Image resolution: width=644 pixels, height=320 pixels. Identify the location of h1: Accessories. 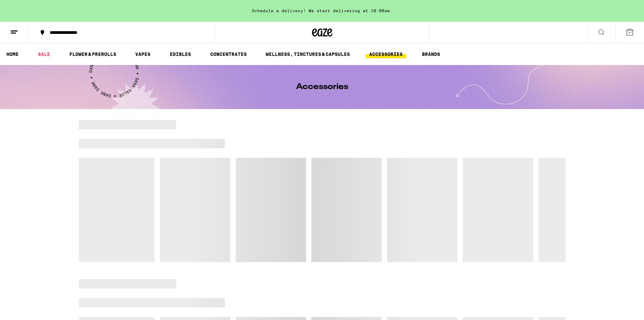
(322, 87).